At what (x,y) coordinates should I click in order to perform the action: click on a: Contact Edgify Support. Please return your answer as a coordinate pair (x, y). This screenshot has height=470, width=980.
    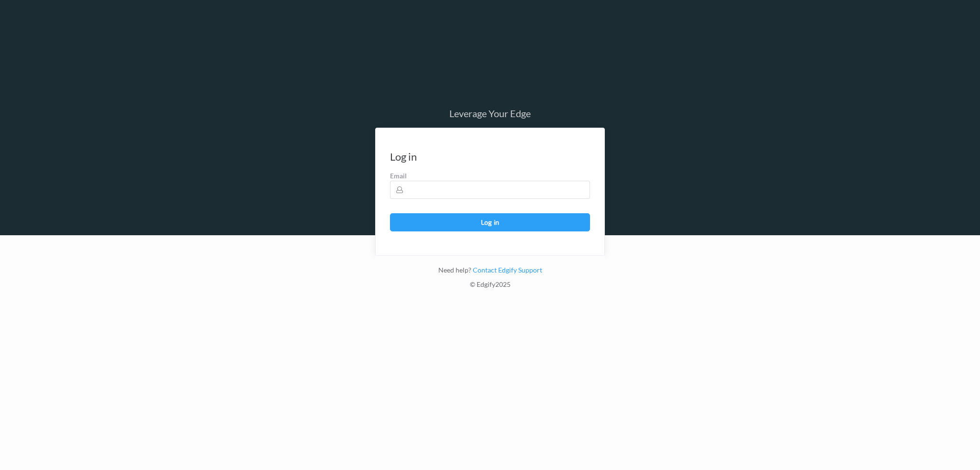
    Looking at the image, I should click on (506, 270).